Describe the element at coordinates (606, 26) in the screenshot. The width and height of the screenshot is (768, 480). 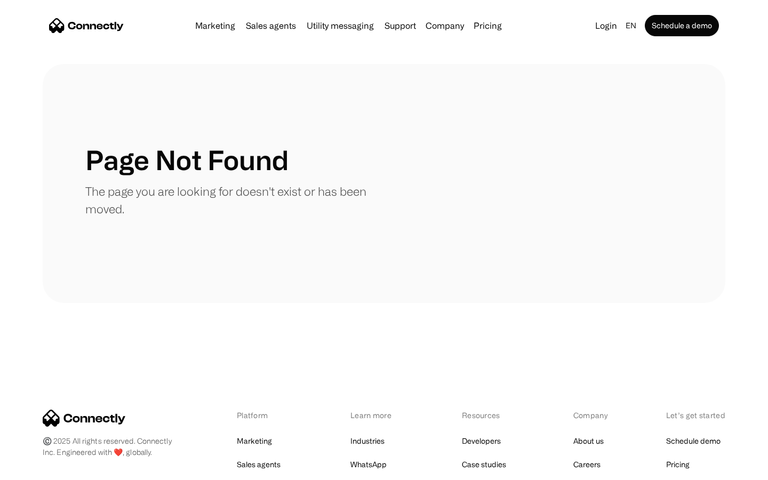
I see `a: Login` at that location.